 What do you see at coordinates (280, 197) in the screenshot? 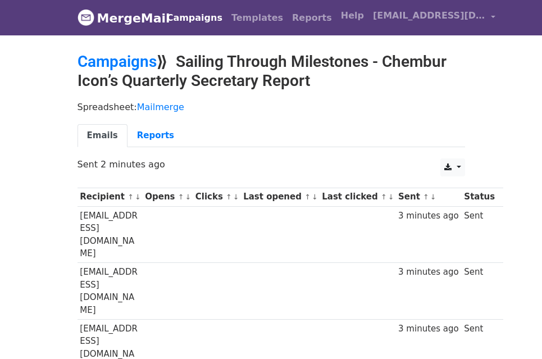
I see `th: Last opened` at bounding box center [280, 197].